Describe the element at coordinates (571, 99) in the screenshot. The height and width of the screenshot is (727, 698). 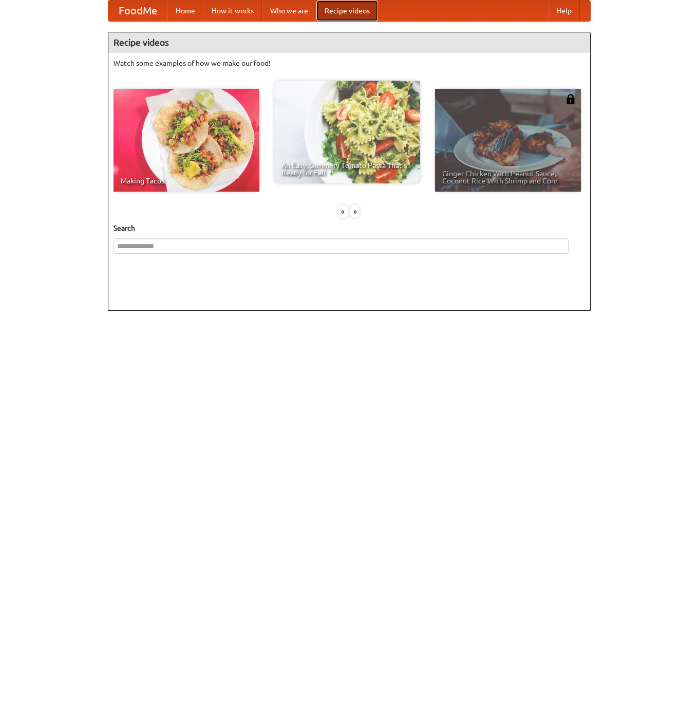
I see `img: 483408.png` at that location.